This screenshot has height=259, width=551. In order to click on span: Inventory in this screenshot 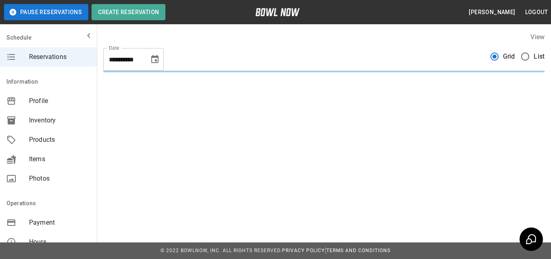, I will do `click(60, 120)`.